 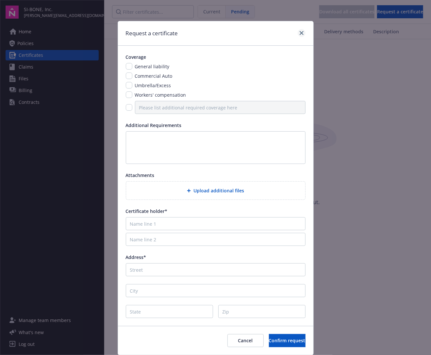 I want to click on button: Confirm request, so click(x=287, y=341).